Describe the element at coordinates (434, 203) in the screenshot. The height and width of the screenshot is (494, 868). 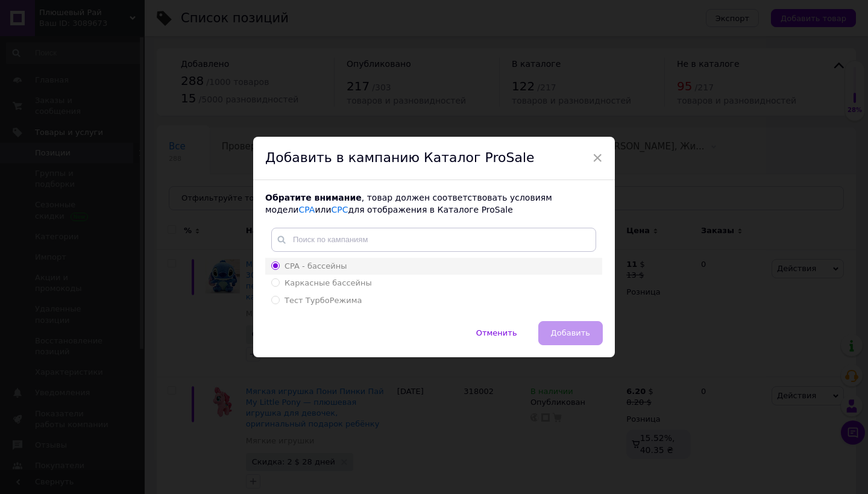
I see `div: , товар должен соответствовать условиям модели или для отображения в Каталоге ProSale` at that location.